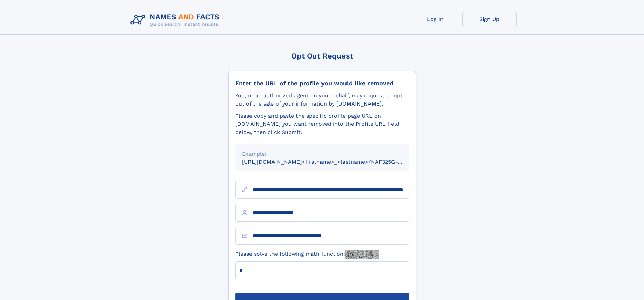 Image resolution: width=644 pixels, height=300 pixels. What do you see at coordinates (322, 56) in the screenshot?
I see `div: Opt Out Request` at bounding box center [322, 56].